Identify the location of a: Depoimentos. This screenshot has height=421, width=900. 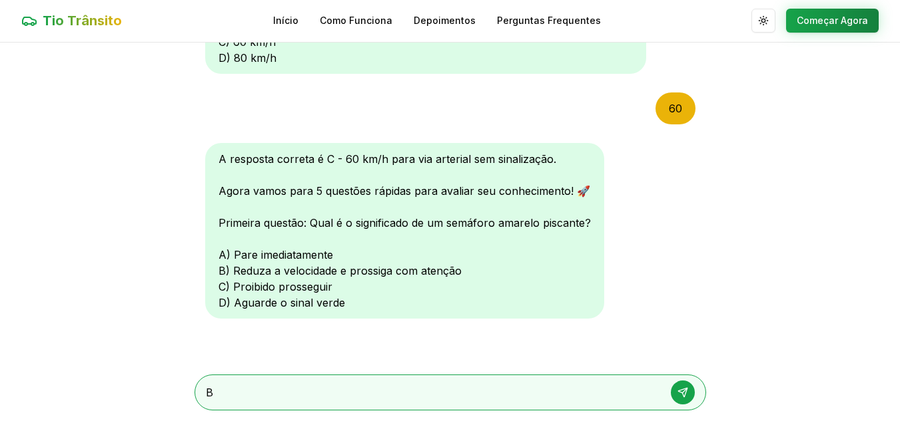
(444, 21).